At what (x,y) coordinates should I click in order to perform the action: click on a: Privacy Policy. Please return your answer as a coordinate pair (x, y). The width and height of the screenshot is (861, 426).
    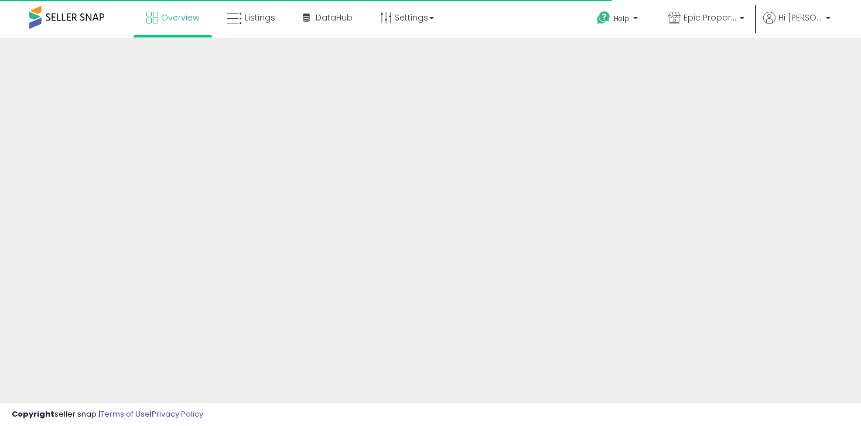
    Looking at the image, I should click on (177, 414).